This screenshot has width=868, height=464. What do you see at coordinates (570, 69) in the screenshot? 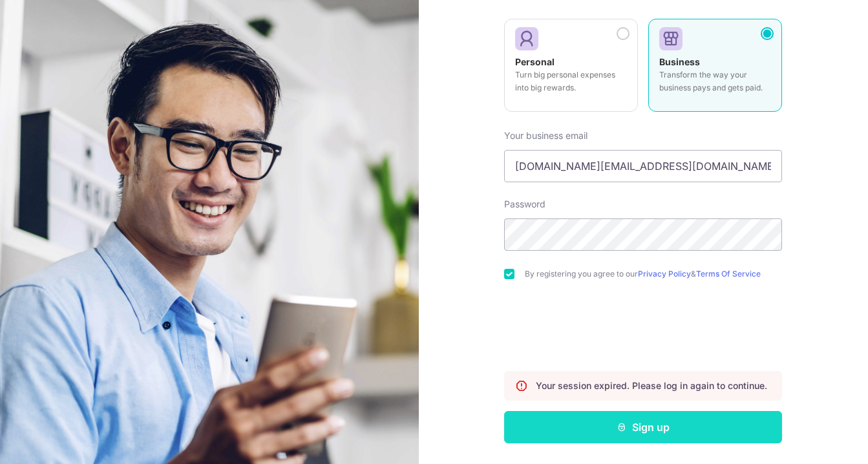
I see `a: Personal Turn big personal expenses into big rewards.` at bounding box center [570, 69].